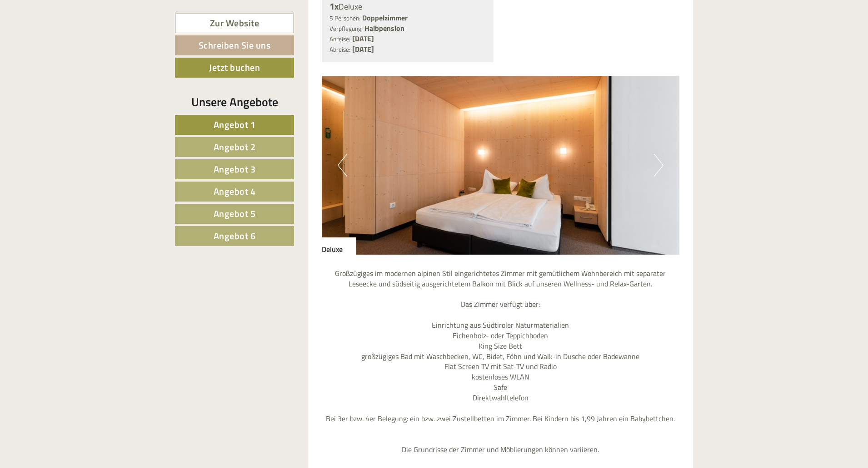  What do you see at coordinates (340, 39) in the screenshot?
I see `small: Anreise:` at bounding box center [340, 39].